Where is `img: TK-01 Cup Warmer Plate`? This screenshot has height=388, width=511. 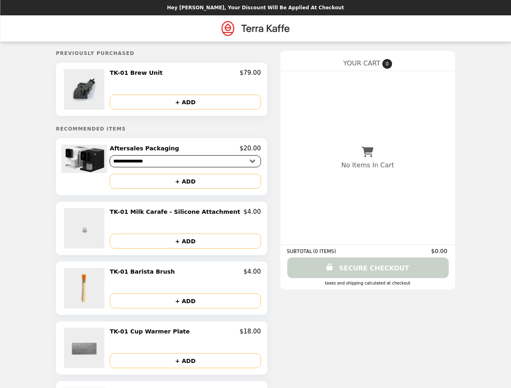 img: TK-01 Cup Warmer Plate is located at coordinates (85, 348).